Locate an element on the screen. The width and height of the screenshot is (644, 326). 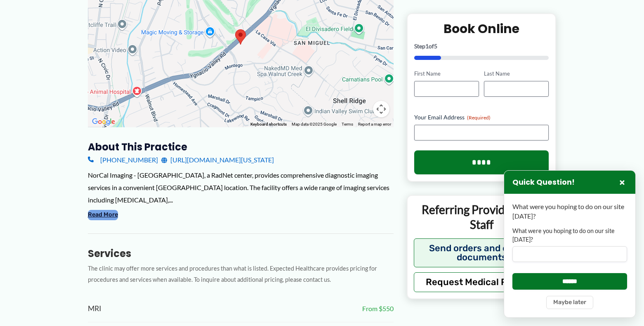
a: Open this area in Google Maps (opens a new window) is located at coordinates (104, 122).